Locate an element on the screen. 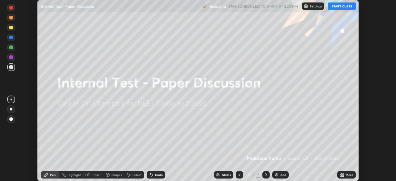 This screenshot has height=181, width=396. div: Shapes is located at coordinates (116, 175).